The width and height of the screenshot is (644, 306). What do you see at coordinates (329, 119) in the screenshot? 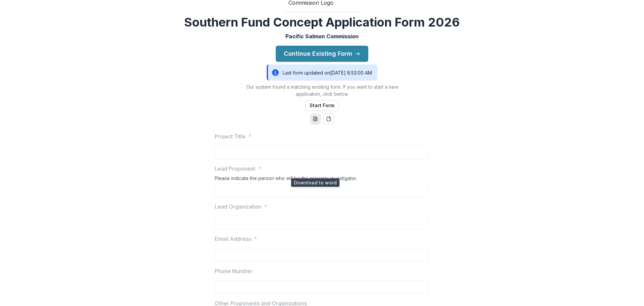
I see `button: pdf-download` at bounding box center [329, 119].